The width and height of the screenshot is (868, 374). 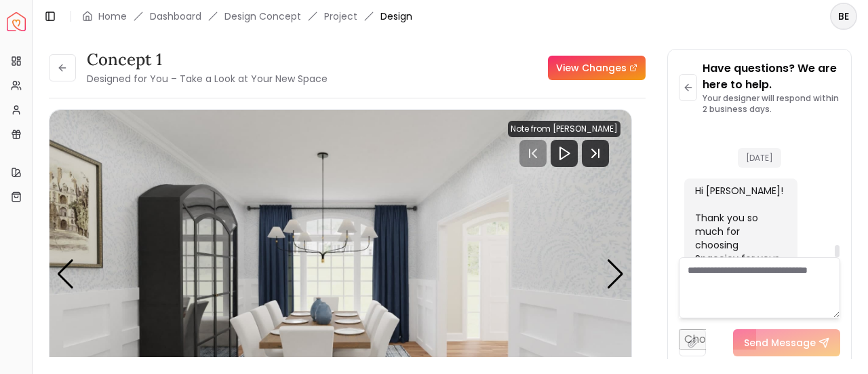 What do you see at coordinates (844, 17) in the screenshot?
I see `button: BE` at bounding box center [844, 17].